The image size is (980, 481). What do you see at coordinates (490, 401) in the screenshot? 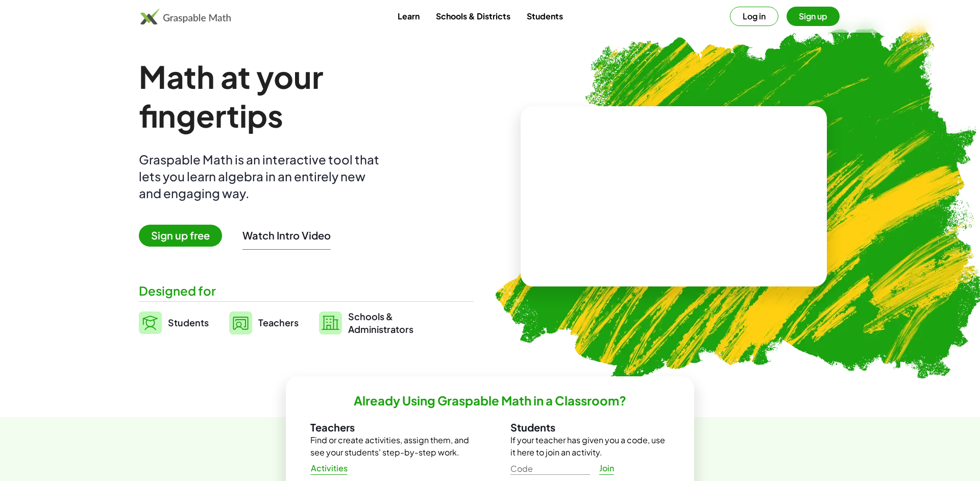
I see `h2: Already Using Graspable Math in a Classroom?` at bounding box center [490, 401].